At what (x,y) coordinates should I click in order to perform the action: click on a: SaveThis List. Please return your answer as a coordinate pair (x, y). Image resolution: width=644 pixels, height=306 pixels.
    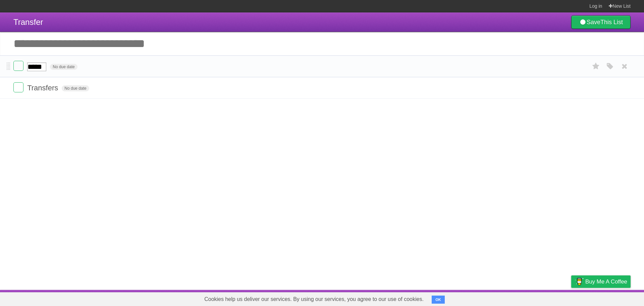
    Looking at the image, I should click on (600, 22).